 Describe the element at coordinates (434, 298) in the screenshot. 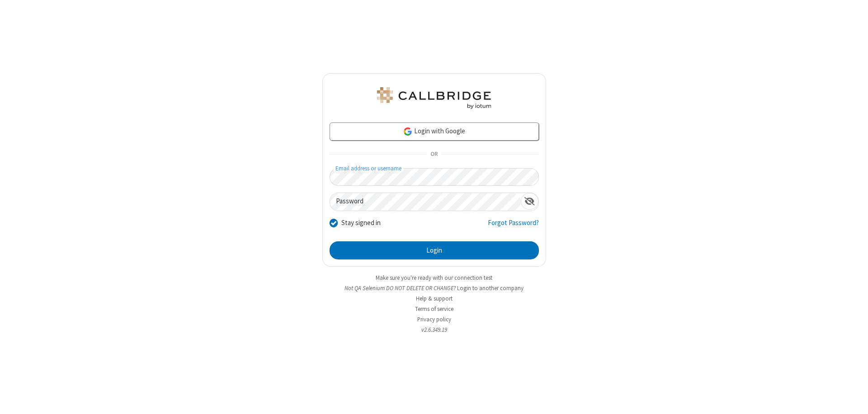

I see `a: Help & support` at that location.